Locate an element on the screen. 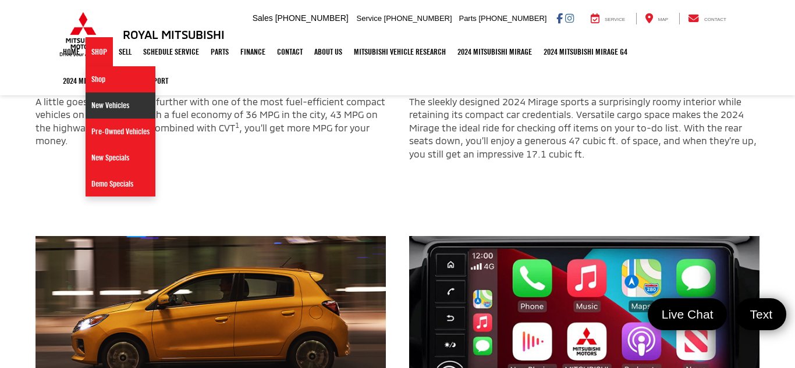 The image size is (795, 368). a: Finance is located at coordinates (253, 52).